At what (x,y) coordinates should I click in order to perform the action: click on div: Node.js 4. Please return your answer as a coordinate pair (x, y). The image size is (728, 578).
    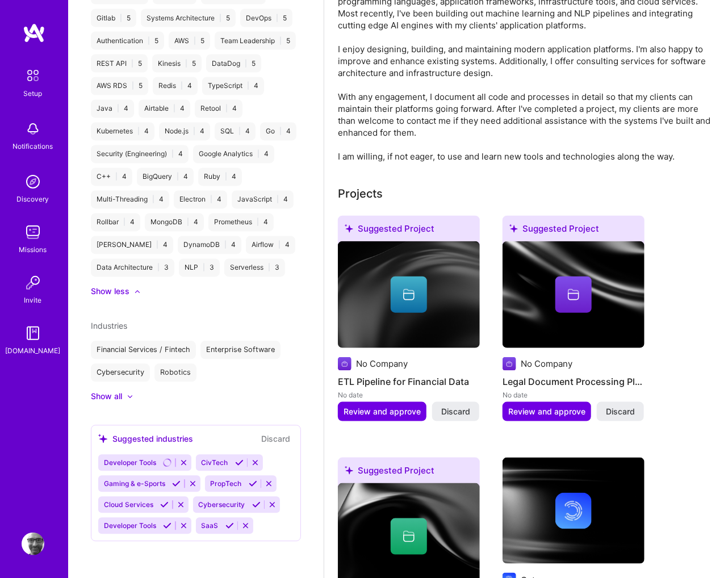
    Looking at the image, I should click on (185, 131).